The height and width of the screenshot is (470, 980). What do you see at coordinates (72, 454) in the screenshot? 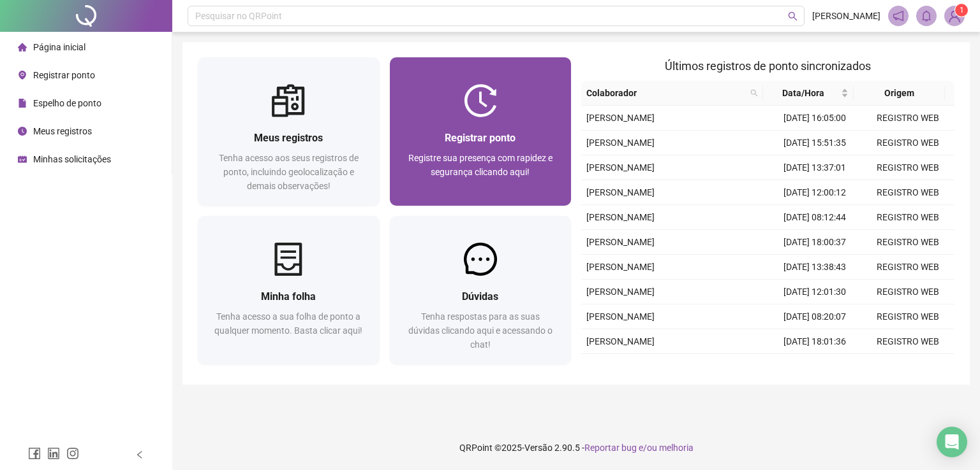
I see `span: instagram` at bounding box center [72, 454].